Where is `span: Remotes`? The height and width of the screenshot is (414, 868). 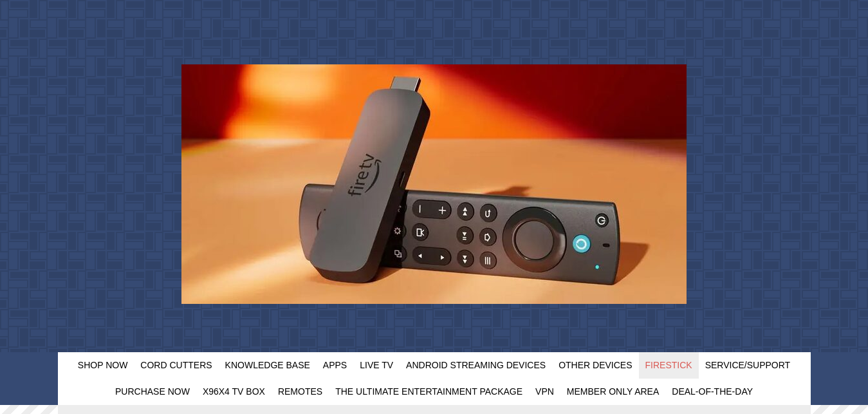 span: Remotes is located at coordinates (300, 391).